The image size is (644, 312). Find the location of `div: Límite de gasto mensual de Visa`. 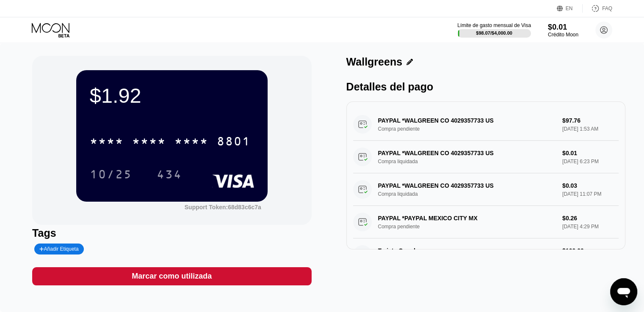

div: Límite de gasto mensual de Visa is located at coordinates (494, 26).